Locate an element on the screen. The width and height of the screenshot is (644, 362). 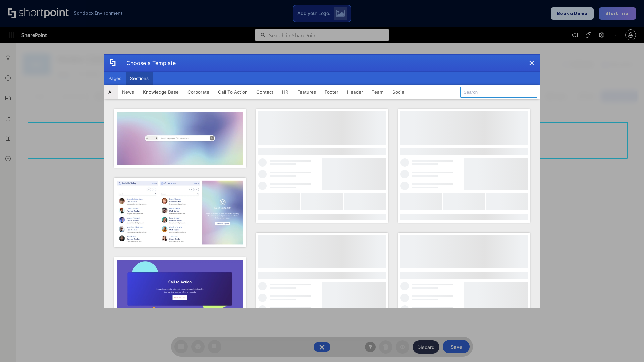
div: Chat Widget is located at coordinates (583, 323).